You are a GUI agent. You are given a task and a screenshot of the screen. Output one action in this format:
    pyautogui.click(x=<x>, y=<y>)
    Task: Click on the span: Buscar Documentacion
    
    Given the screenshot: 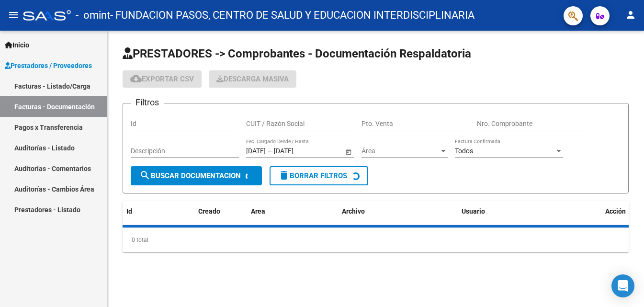 What is the action you would take?
    pyautogui.click(x=190, y=176)
    